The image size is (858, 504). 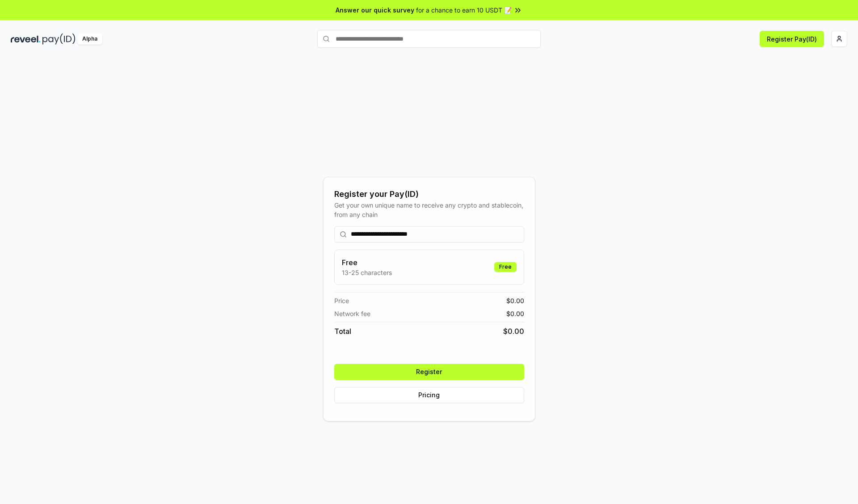 What do you see at coordinates (792, 39) in the screenshot?
I see `button: Register Pay(ID)` at bounding box center [792, 39].